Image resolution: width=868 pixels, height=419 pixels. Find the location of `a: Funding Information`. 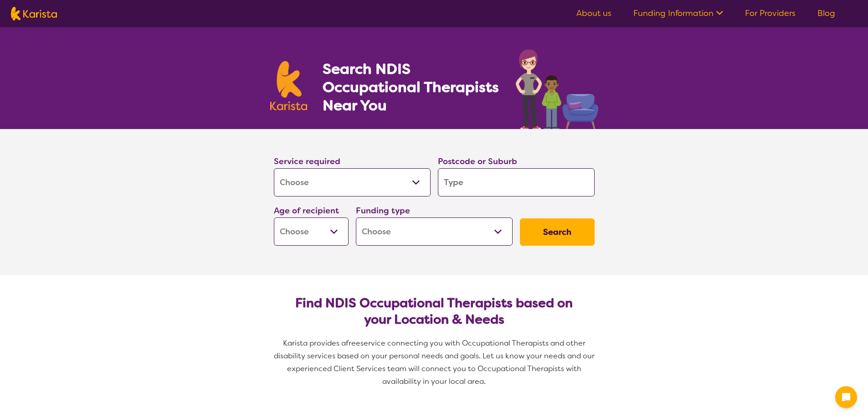

a: Funding Information is located at coordinates (678, 13).